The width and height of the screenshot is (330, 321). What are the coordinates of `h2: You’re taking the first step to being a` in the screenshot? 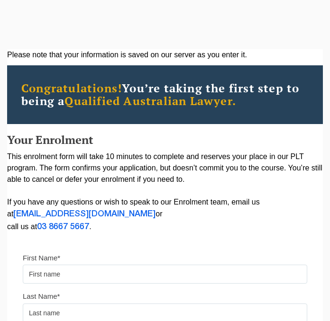 It's located at (165, 95).